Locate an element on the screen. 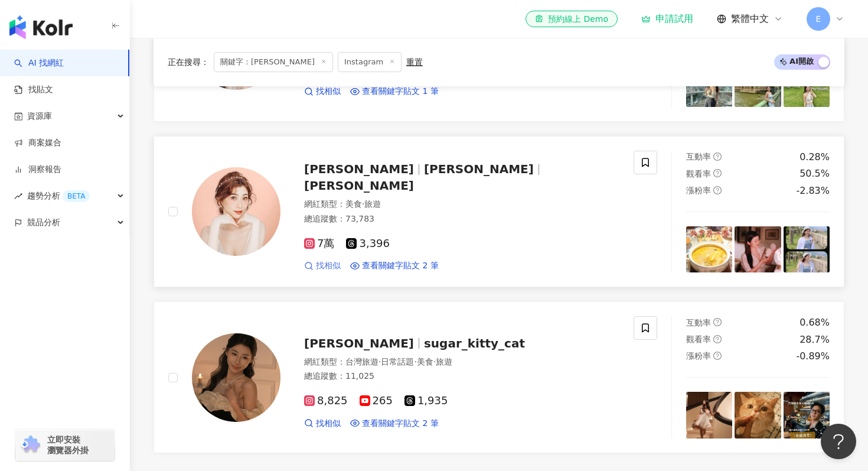 The image size is (868, 471). div: 50.5% is located at coordinates (815, 173).